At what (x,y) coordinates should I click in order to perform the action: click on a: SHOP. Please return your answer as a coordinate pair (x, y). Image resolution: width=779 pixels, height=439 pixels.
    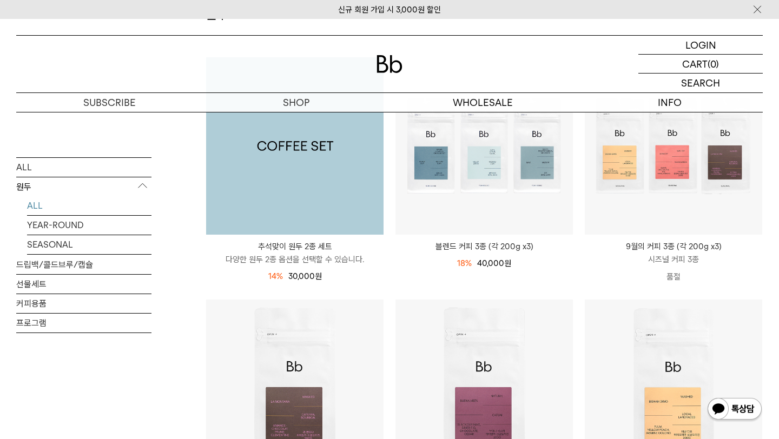
    Looking at the image, I should click on (296, 102).